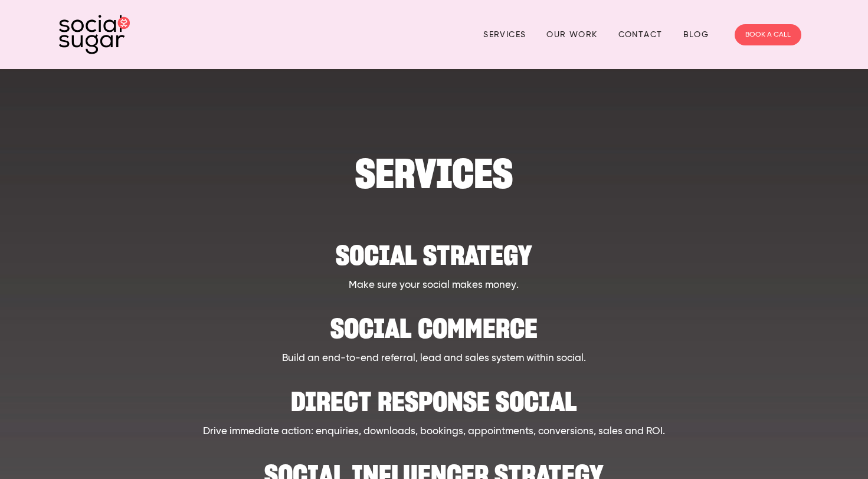  I want to click on h2: Direct Response Social, so click(434, 395).